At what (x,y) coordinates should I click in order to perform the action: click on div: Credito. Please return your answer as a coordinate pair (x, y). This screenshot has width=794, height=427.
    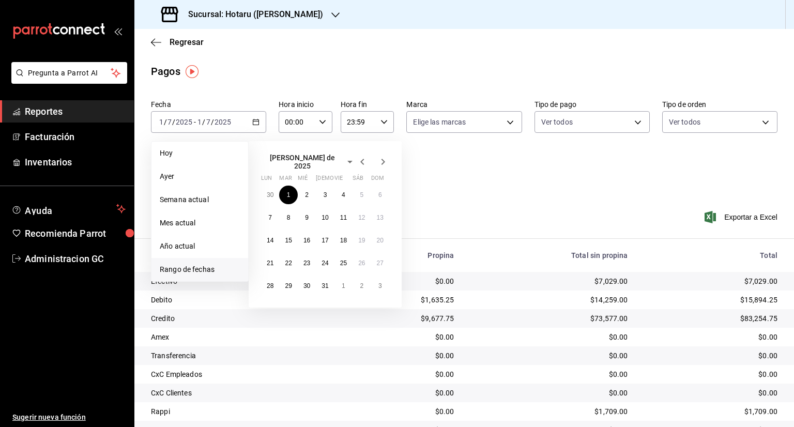
    Looking at the image, I should click on (238, 319).